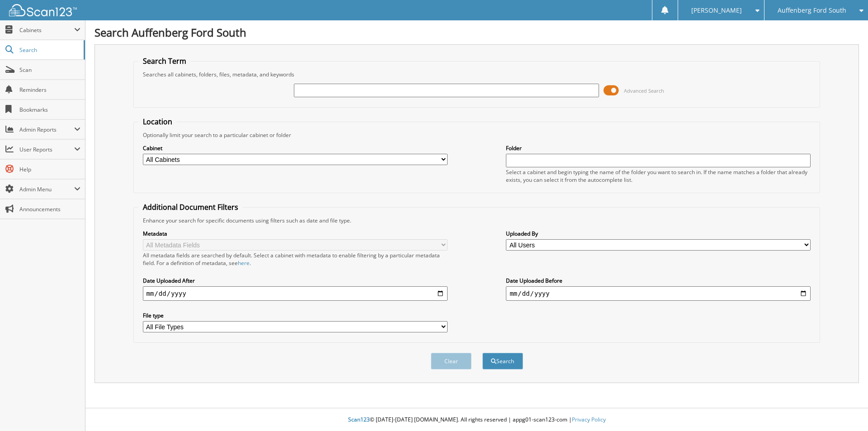 The height and width of the screenshot is (431, 868). Describe the element at coordinates (295, 148) in the screenshot. I see `label: Cabinet` at that location.